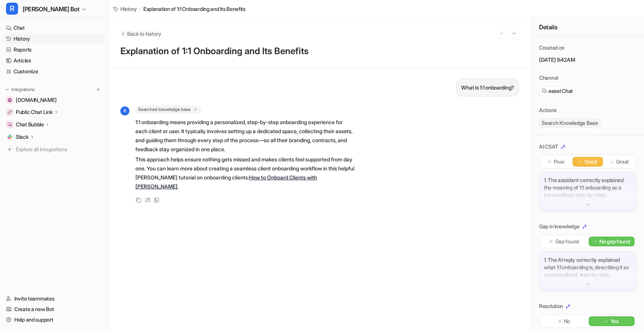  What do you see at coordinates (54, 71) in the screenshot?
I see `a: Customize` at bounding box center [54, 71].